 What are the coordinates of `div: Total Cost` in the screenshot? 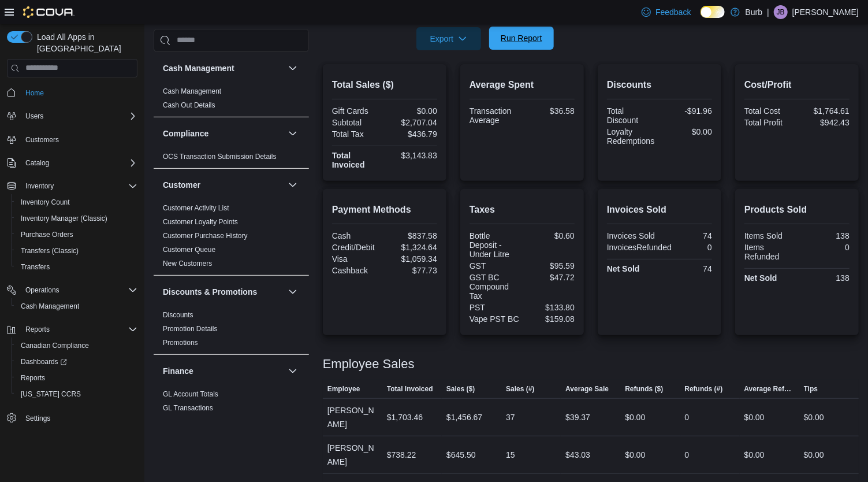 It's located at (769, 111).